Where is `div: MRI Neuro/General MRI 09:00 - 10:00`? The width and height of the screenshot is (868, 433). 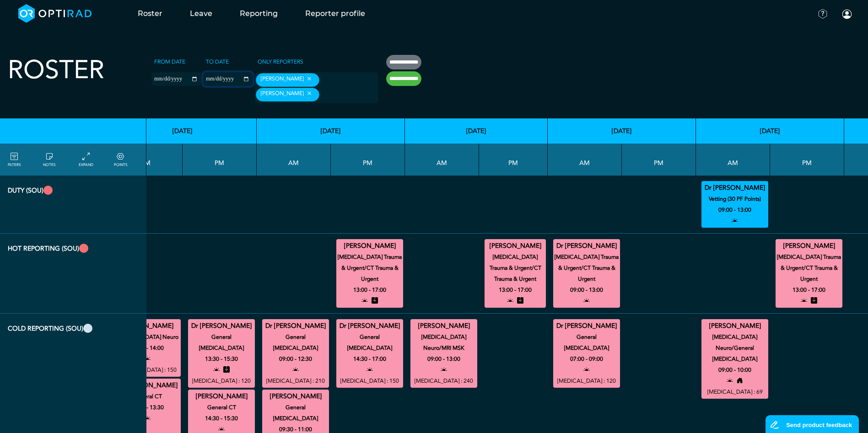
div: MRI Neuro/General MRI 09:00 - 10:00 is located at coordinates (735, 359).